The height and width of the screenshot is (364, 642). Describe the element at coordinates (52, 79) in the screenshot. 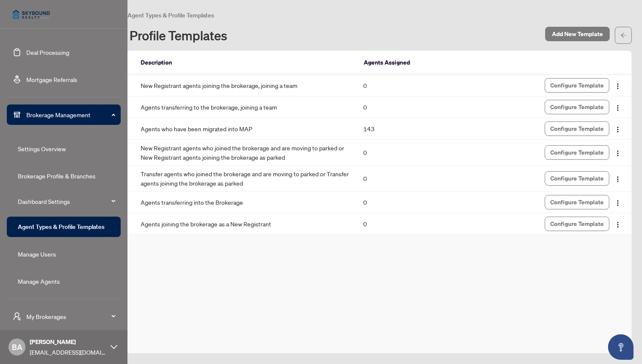

I see `a: Mortgage Referrals` at that location.